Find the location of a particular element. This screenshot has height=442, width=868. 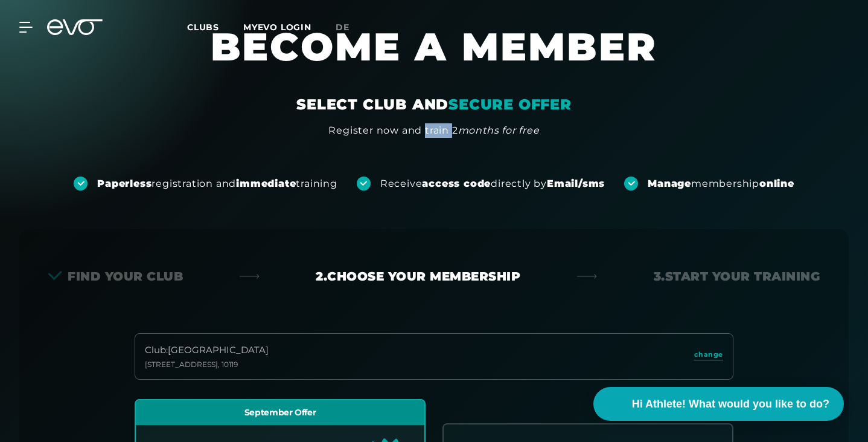

a: MYEVO LOGIN is located at coordinates (277, 27).